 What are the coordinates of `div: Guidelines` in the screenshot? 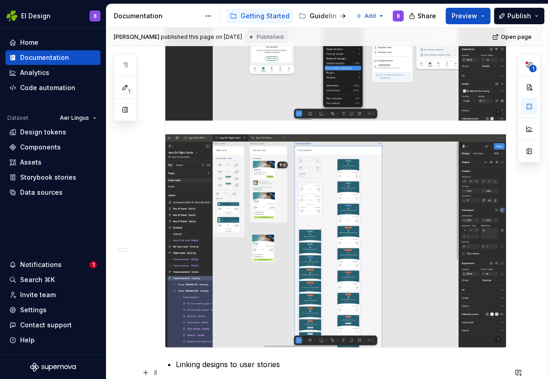 It's located at (327, 16).